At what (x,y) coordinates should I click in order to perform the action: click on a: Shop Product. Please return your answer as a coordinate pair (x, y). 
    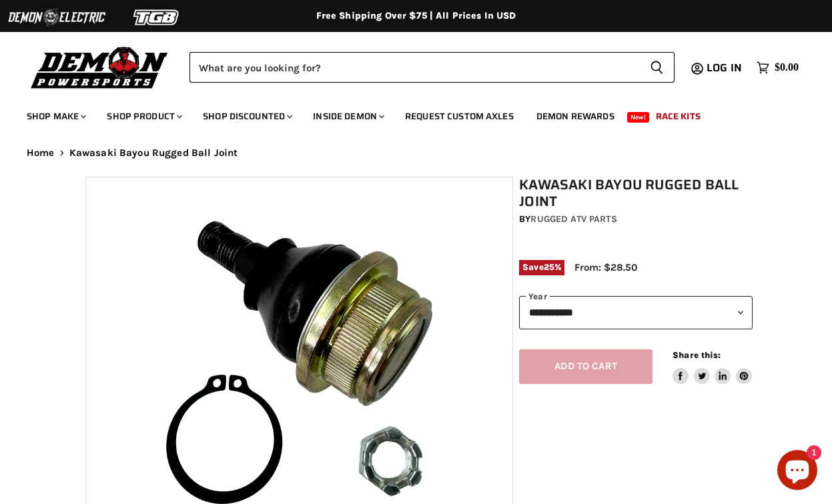
    Looking at the image, I should click on (144, 116).